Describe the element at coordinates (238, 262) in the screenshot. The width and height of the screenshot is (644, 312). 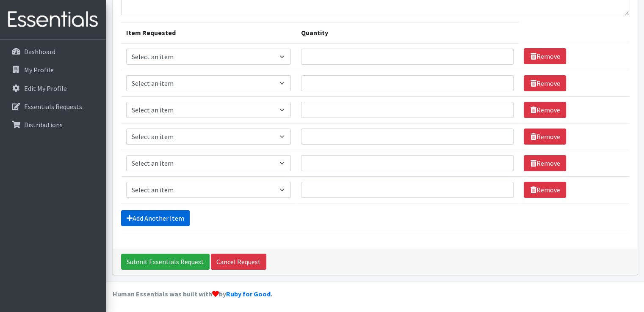
I see `a: Cancel Request` at that location.